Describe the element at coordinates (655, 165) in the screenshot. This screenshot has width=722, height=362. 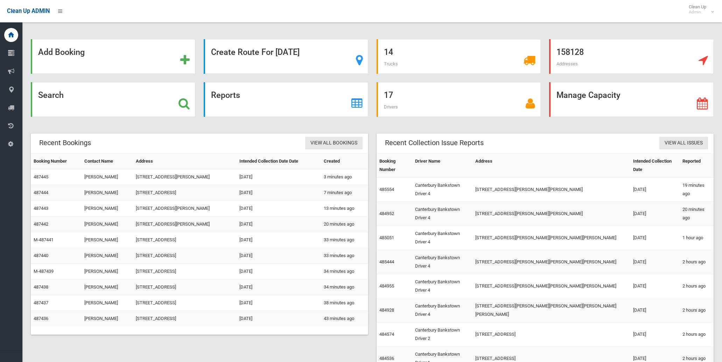
I see `th: Intended Collection Date` at that location.